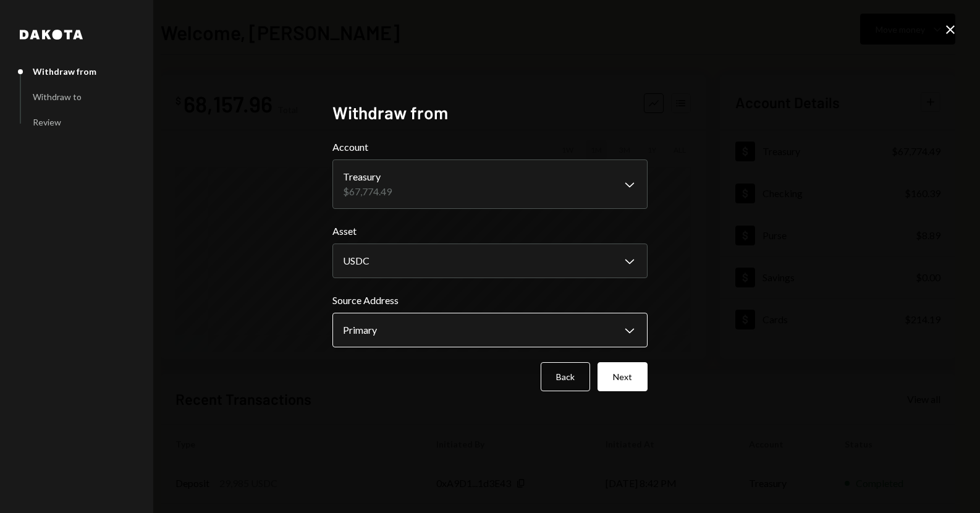 The width and height of the screenshot is (980, 513). Describe the element at coordinates (490, 147) in the screenshot. I see `label: Account` at that location.